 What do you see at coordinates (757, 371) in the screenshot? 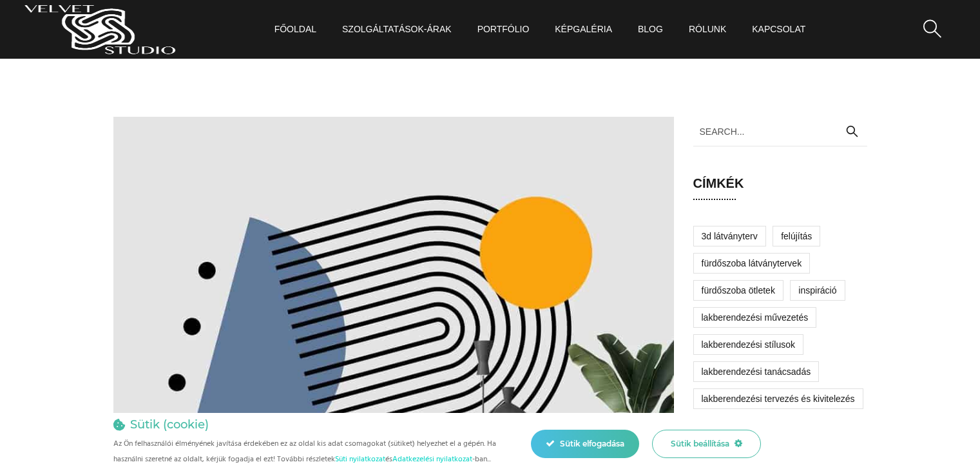
I see `a: lakberendezési tanácsadás (1 elem)` at bounding box center [757, 371].